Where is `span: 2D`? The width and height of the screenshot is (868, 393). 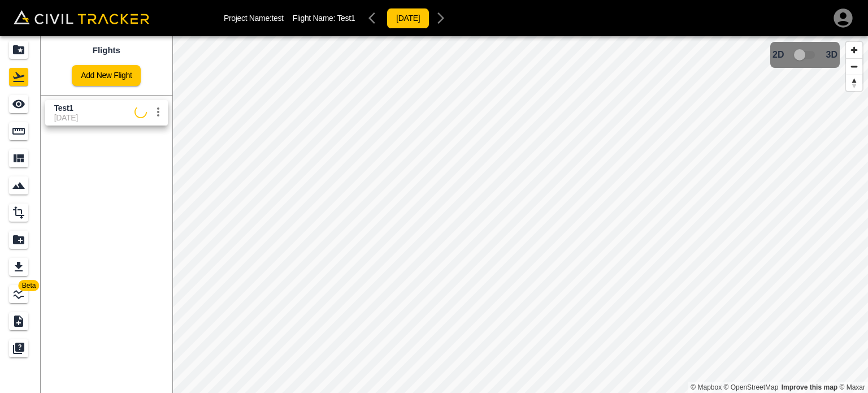 span: 2D is located at coordinates (778, 55).